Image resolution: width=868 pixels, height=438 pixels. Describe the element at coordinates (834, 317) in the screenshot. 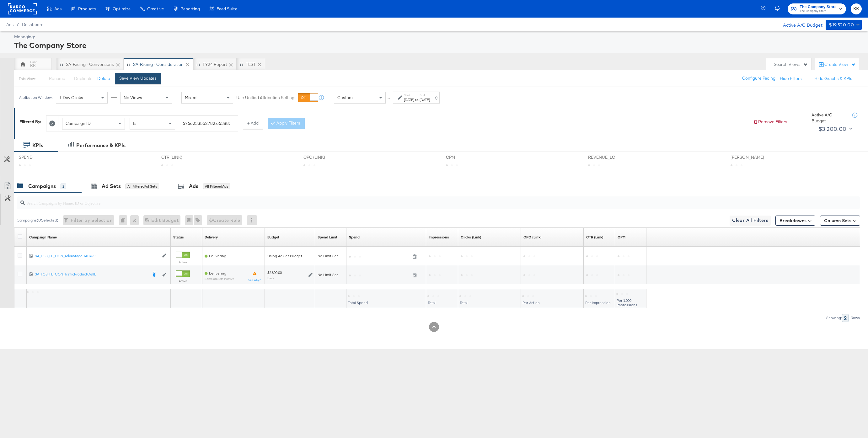

I see `div: Showing:` at that location.